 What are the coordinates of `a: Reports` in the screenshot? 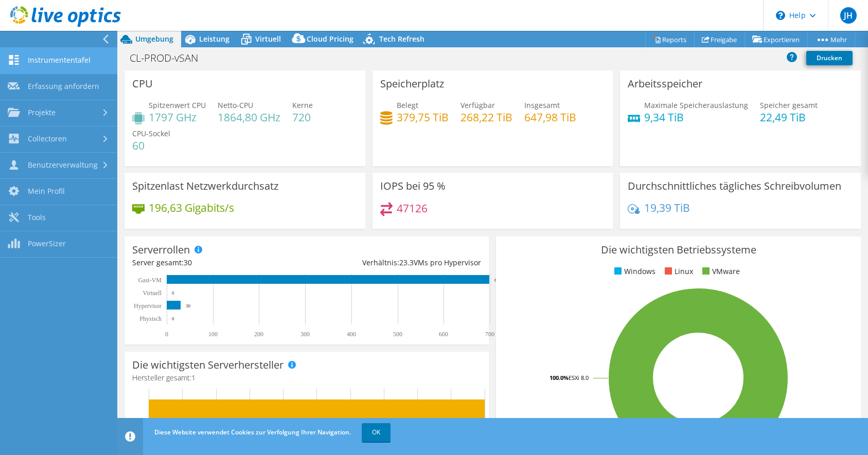 It's located at (670, 39).